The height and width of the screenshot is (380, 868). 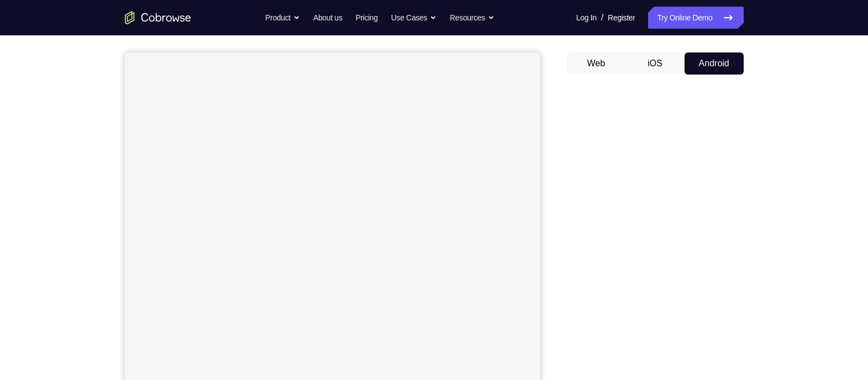 What do you see at coordinates (621, 18) in the screenshot?
I see `a: Register` at bounding box center [621, 18].